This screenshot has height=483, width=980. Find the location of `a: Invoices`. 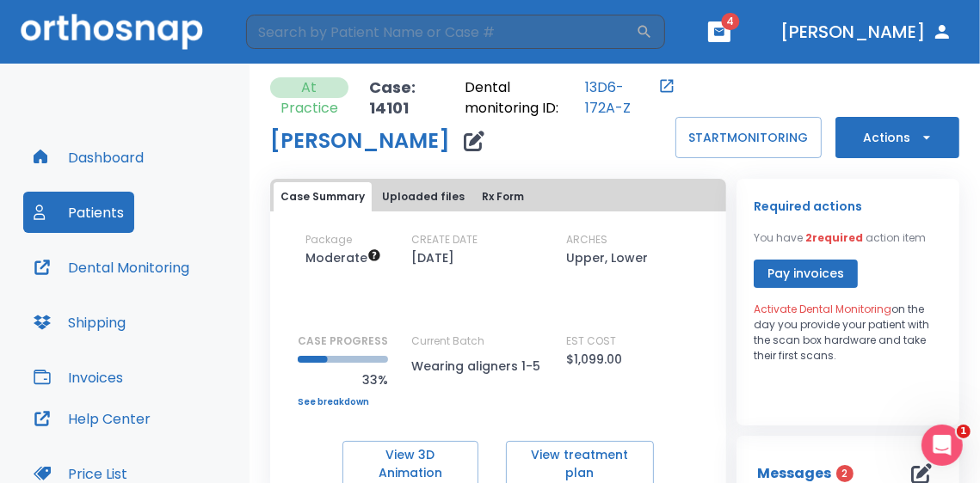

a: Invoices is located at coordinates (78, 378).